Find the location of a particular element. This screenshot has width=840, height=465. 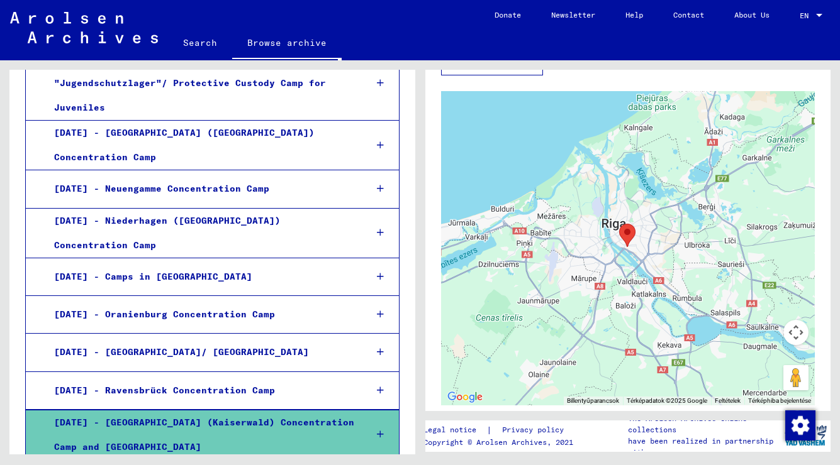

a: Browse archive is located at coordinates (287, 44).